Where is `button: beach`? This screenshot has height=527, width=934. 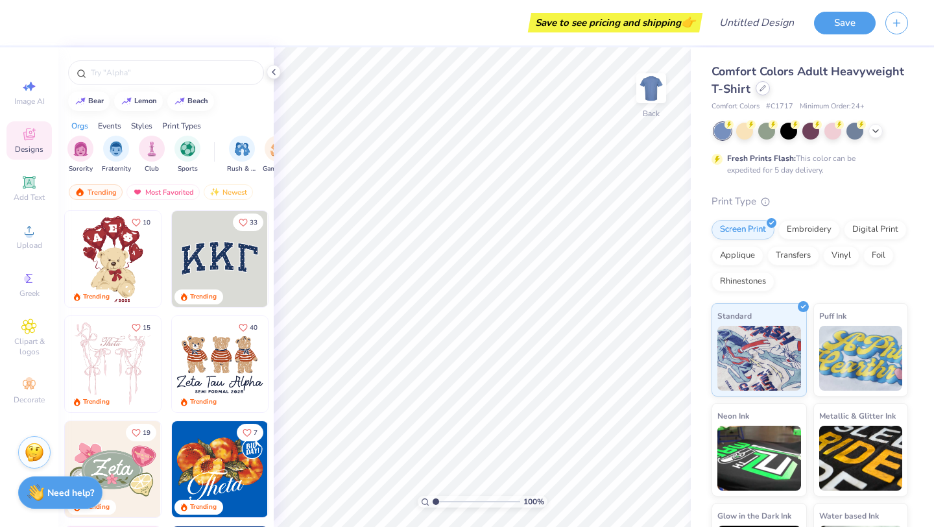 button: beach is located at coordinates (191, 101).